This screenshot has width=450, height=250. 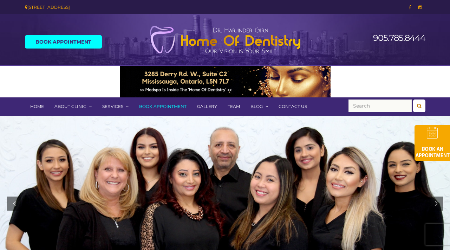 I want to click on img: Medspa-Banner-Virtual-Consultation-2-1.gif, so click(x=225, y=82).